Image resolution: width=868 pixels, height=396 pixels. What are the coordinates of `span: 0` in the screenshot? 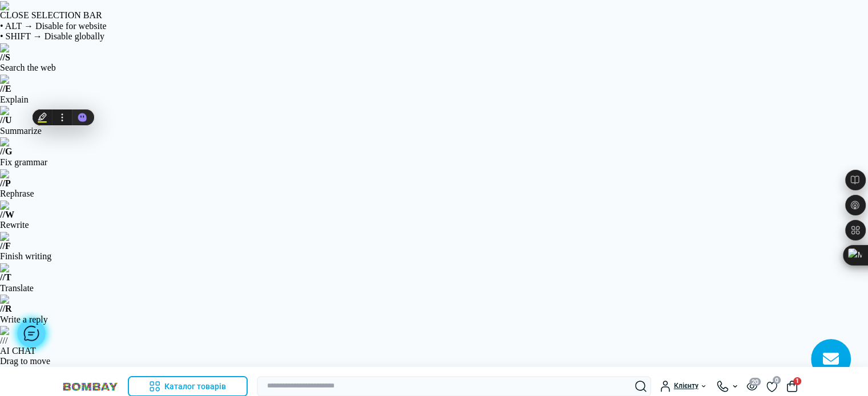 It's located at (776, 380).